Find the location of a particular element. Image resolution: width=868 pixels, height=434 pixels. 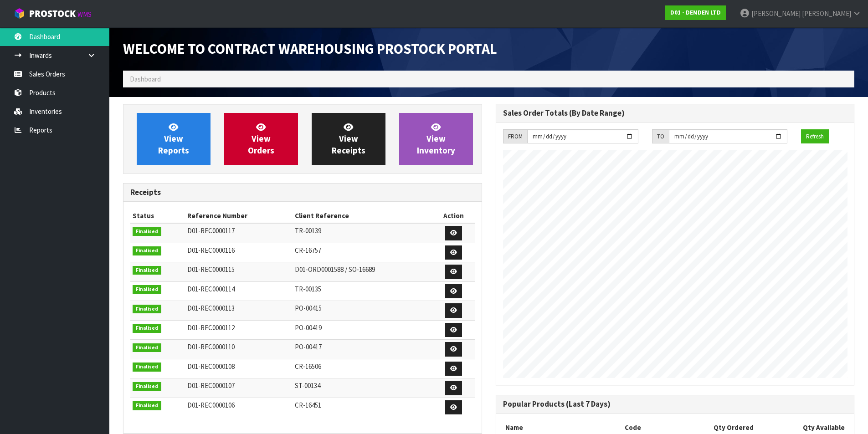

small: WMS is located at coordinates (84, 14).